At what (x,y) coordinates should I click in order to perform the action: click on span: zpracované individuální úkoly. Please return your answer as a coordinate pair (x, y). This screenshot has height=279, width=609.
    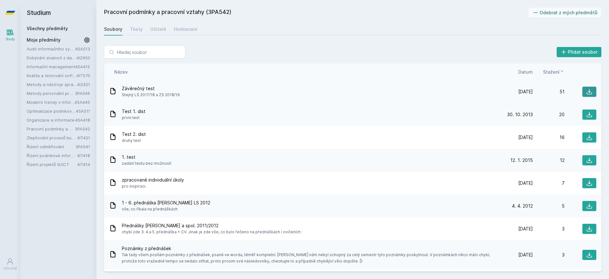
    Looking at the image, I should click on (153, 180).